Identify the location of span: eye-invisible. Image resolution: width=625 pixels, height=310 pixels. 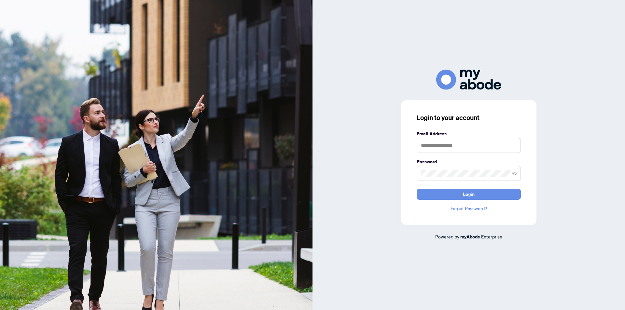
(514, 174).